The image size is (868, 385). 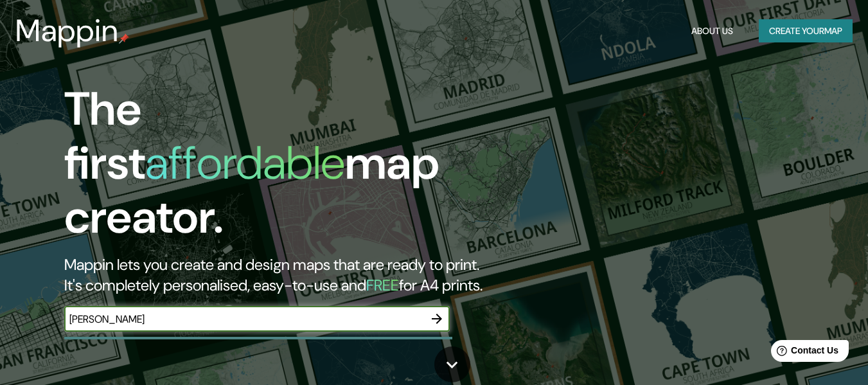 I want to click on button: About Us, so click(x=712, y=31).